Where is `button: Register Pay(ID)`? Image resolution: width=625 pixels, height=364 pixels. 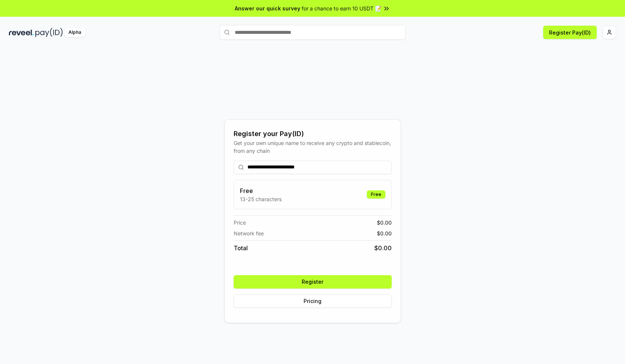
button: Register Pay(ID) is located at coordinates (570, 32).